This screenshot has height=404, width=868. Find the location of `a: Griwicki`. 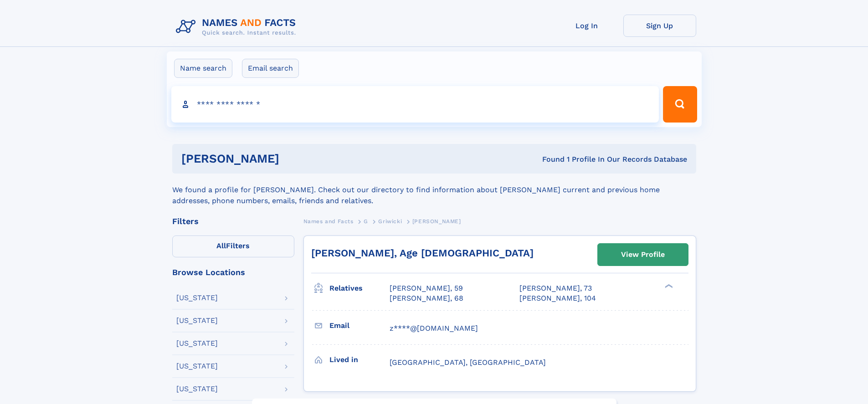

a: Griwicki is located at coordinates (390, 221).